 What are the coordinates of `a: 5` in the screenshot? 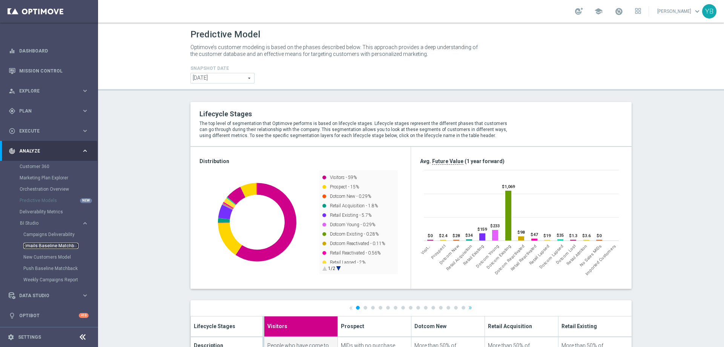 It's located at (388, 307).